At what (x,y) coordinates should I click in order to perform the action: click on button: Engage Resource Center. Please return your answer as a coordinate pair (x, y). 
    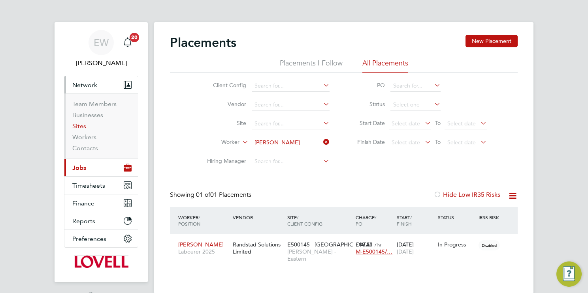
    Looking at the image, I should click on (569, 275).